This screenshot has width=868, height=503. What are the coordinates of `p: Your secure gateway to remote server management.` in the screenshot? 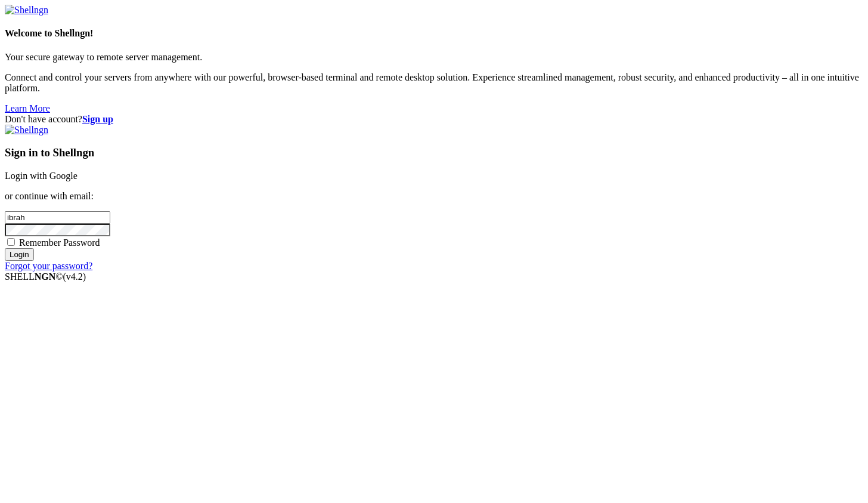 It's located at (434, 58).